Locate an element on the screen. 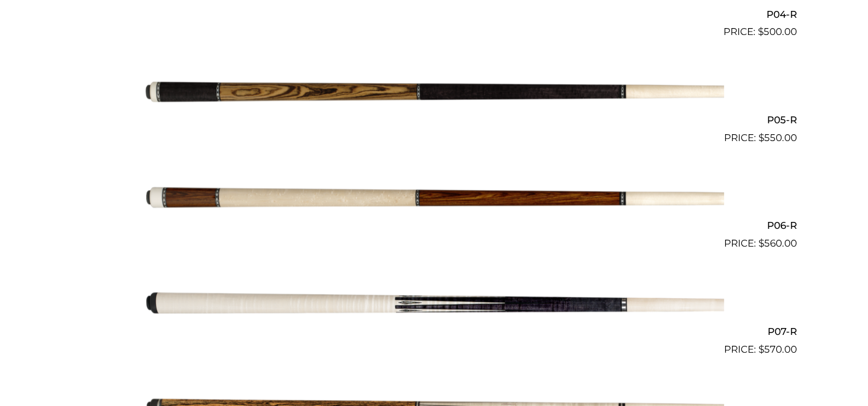 The width and height of the screenshot is (868, 406). img: P05-R is located at coordinates (434, 92).